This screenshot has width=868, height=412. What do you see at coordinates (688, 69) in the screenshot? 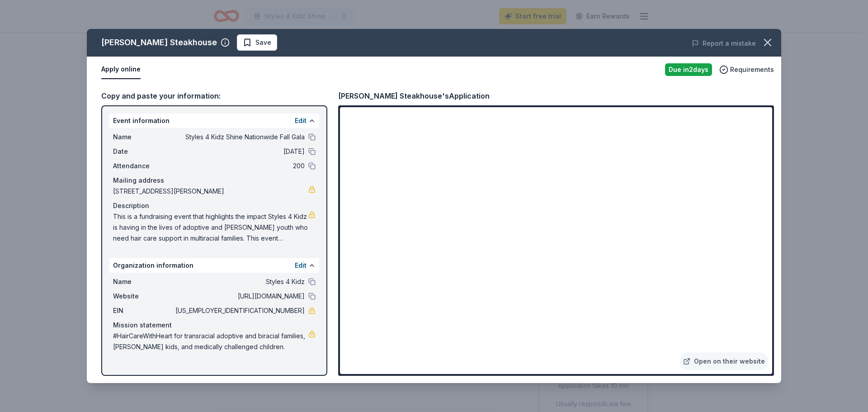
I see `div: Due in 2 days` at bounding box center [688, 69].